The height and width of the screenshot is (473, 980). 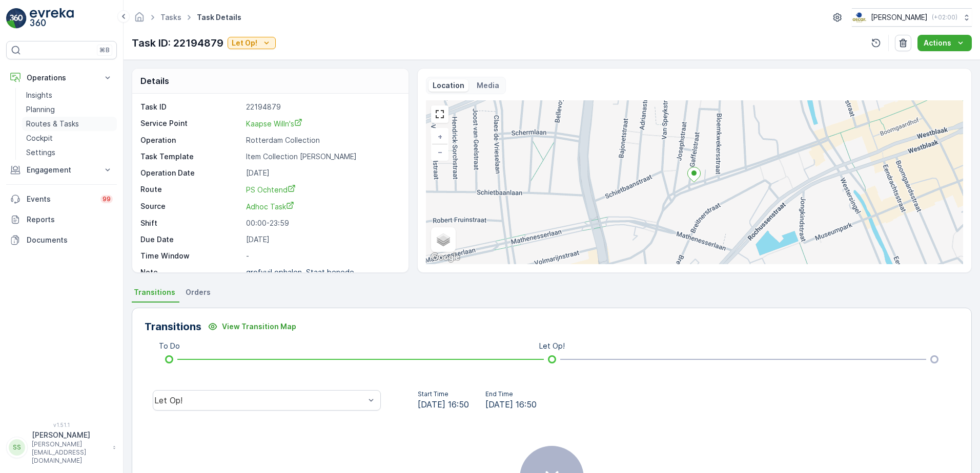 What do you see at coordinates (859, 17) in the screenshot?
I see `img: basis-logo_rgb2x.png` at bounding box center [859, 17].